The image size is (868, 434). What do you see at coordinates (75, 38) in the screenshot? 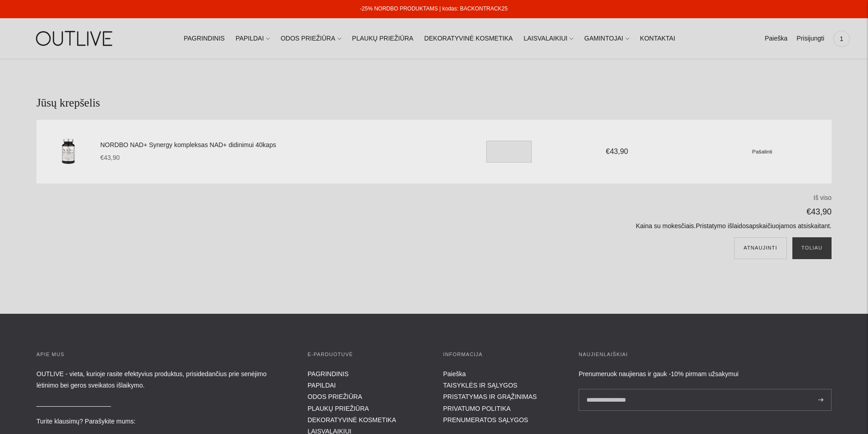
I see `img: OUTLIVE` at bounding box center [75, 38].